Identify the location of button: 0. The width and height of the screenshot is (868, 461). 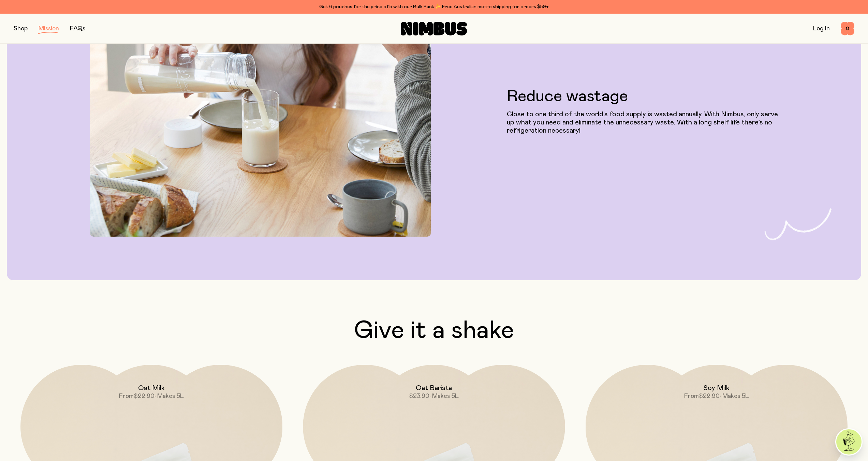
(847, 29).